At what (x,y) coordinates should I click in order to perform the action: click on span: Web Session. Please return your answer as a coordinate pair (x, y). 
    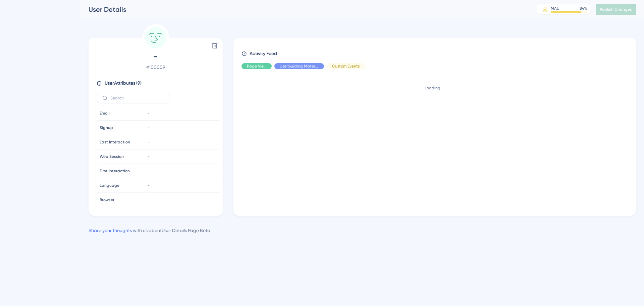
    Looking at the image, I should click on (112, 156).